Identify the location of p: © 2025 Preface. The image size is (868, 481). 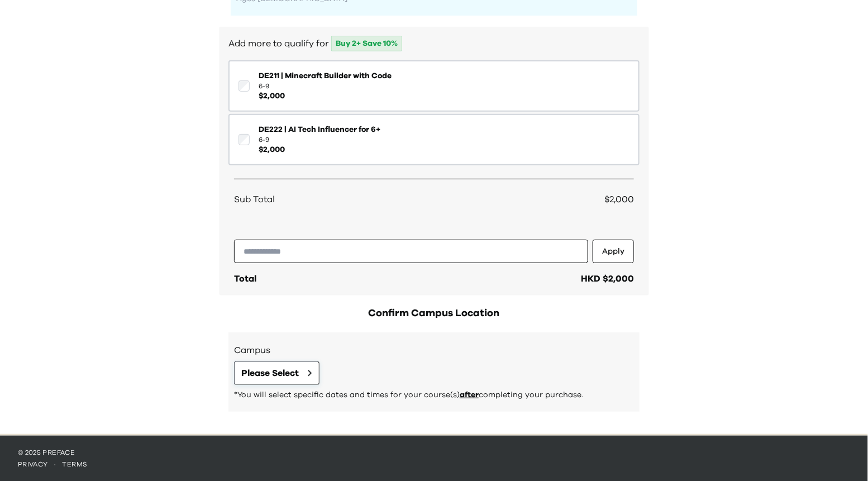
(434, 453).